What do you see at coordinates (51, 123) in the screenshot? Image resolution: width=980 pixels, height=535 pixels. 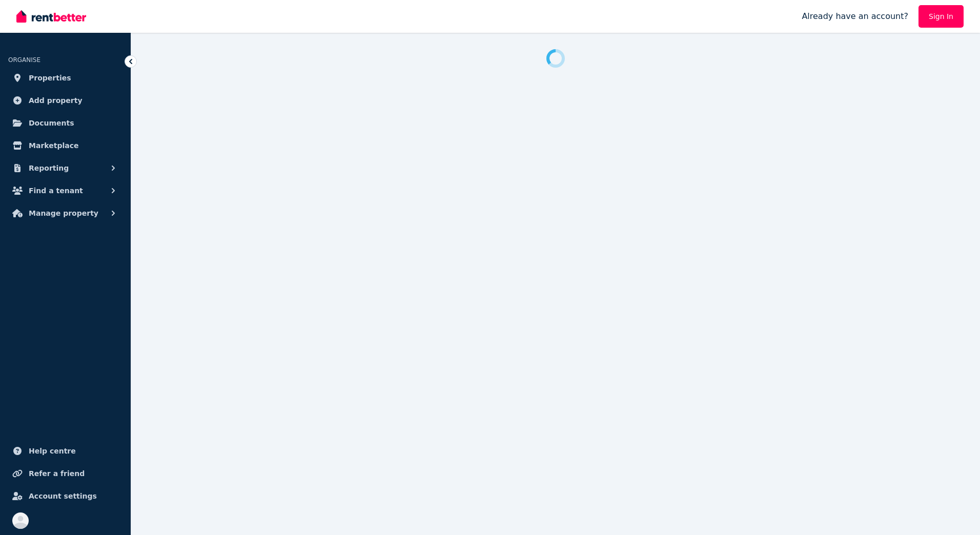 I see `span: Documents` at bounding box center [51, 123].